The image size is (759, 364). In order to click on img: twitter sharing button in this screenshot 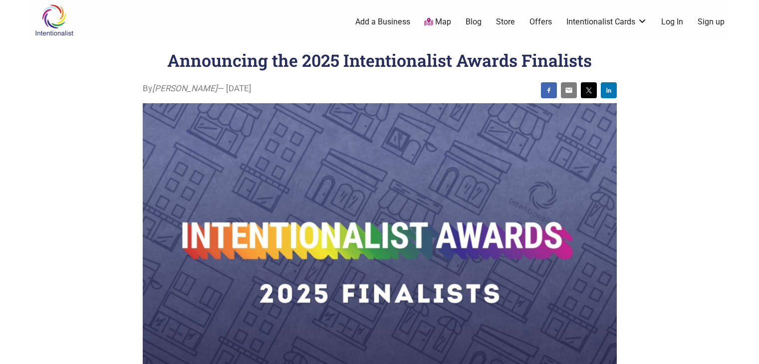, I will do `click(589, 90)`.